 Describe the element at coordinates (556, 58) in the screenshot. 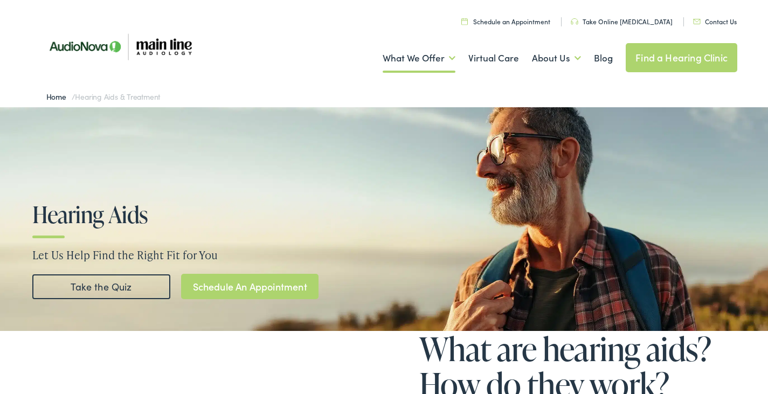

I see `a: About Us` at that location.